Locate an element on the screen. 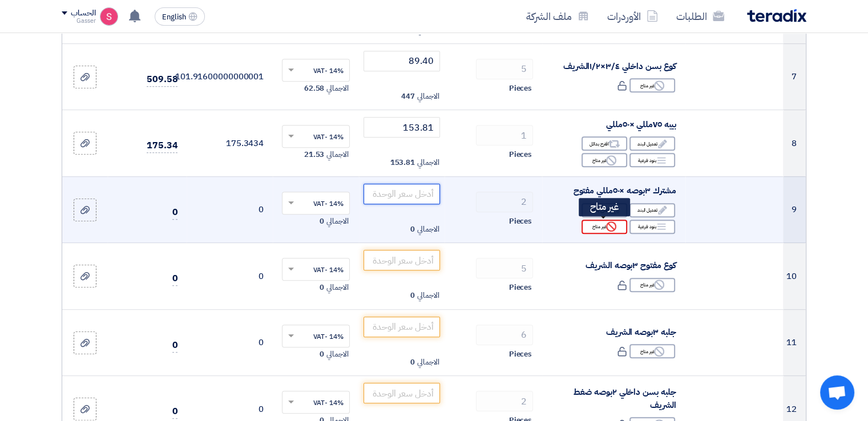 This screenshot has height=421, width=868. span: 175.34 is located at coordinates (162, 146).